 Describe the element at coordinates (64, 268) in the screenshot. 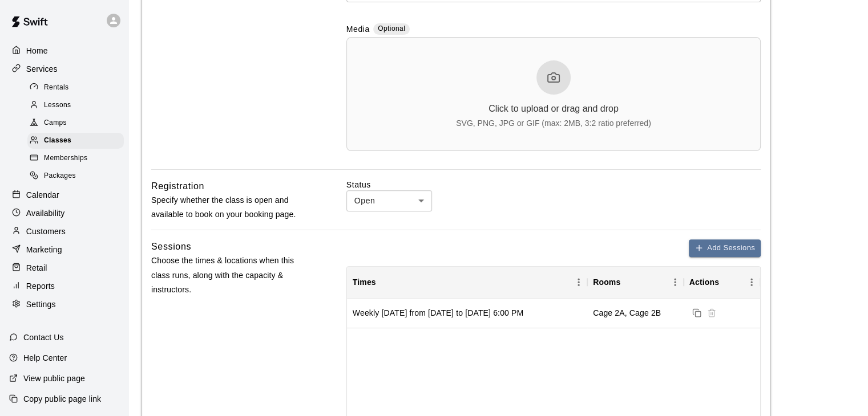

I see `a: Retail` at that location.